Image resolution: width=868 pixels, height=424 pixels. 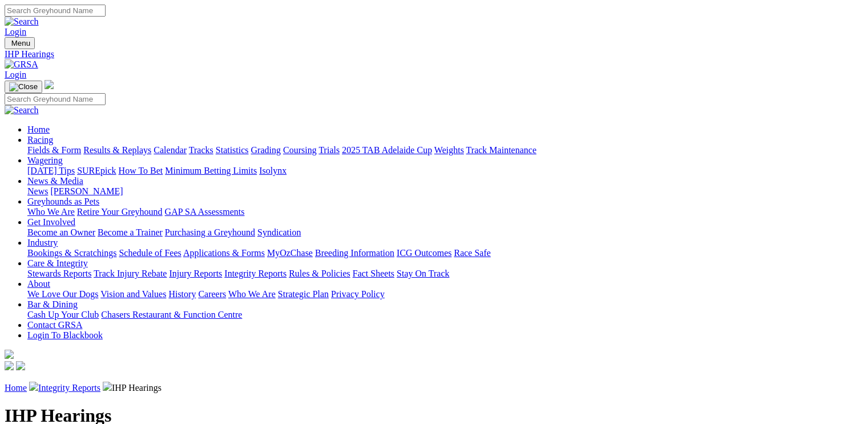 I want to click on div: Care & Integrity, so click(x=445, y=274).